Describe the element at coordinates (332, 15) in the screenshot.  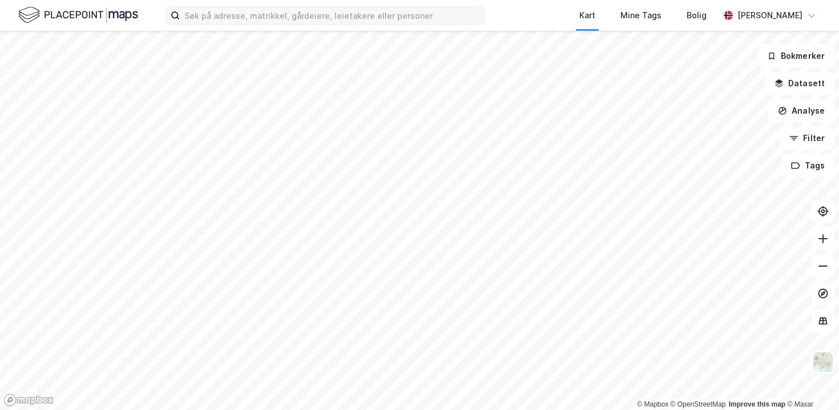
I see `input: Søk på adresse, matrikkel, gårdeiere, leietakere eller personer` at that location.